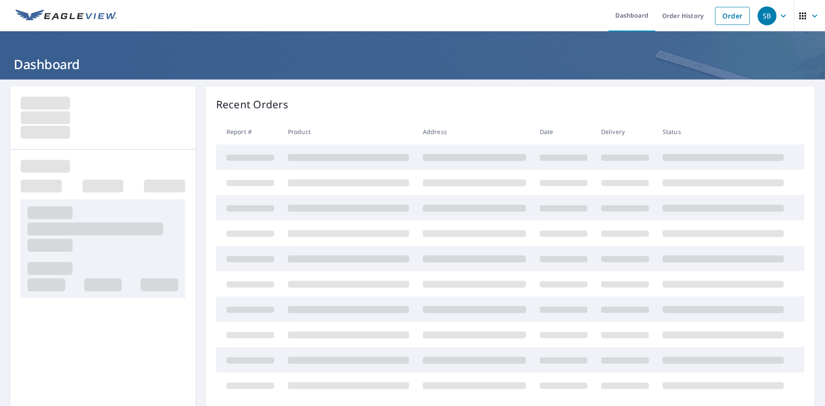  Describe the element at coordinates (348, 131) in the screenshot. I see `th: Product` at that location.